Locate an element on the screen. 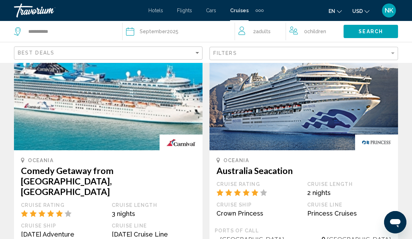 The image size is (412, 239). div: 2 nights is located at coordinates (349, 192).